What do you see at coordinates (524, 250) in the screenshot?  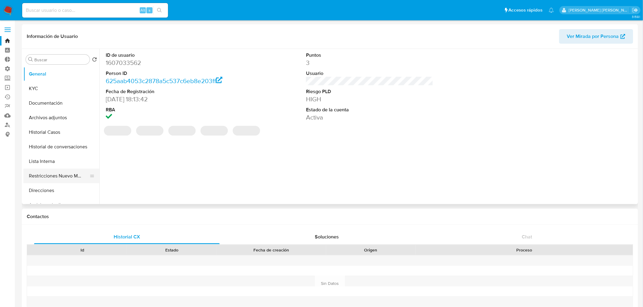 I see `div: Proceso` at bounding box center [524, 250].